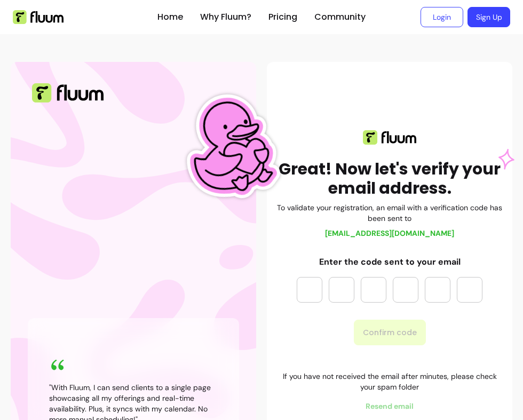 The image size is (523, 420). Describe the element at coordinates (310, 290) in the screenshot. I see `input: Please enter OTP character 1` at that location.